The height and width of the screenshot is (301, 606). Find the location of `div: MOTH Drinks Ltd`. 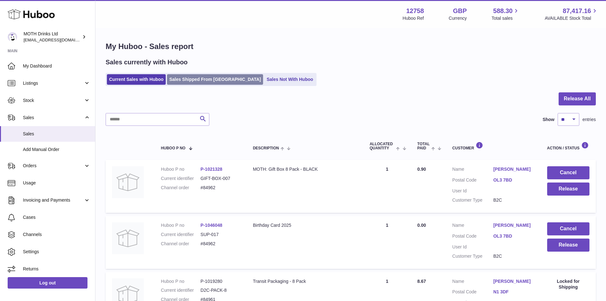

div: MOTH Drinks Ltd is located at coordinates (52, 37).